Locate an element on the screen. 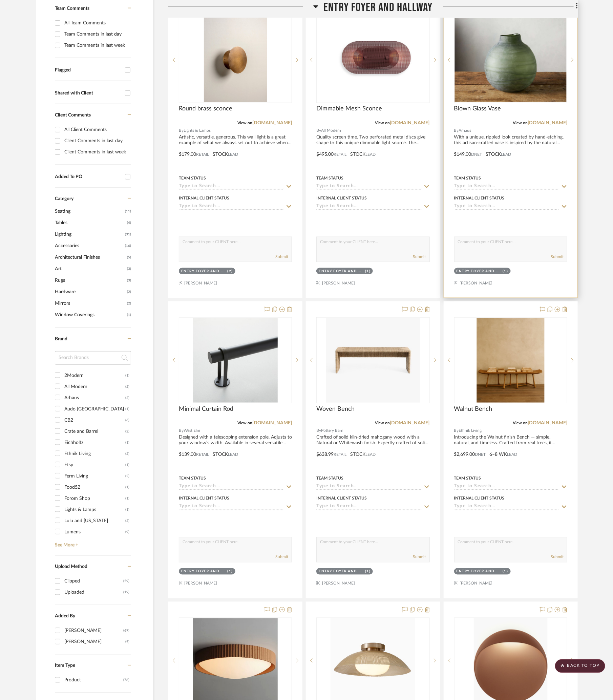  span: Lighting is located at coordinates (89, 234).